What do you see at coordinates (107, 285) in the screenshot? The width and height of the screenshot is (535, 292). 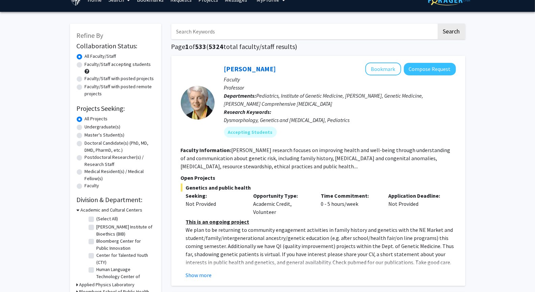 I see `h3: Applied Physics Laboratory` at bounding box center [107, 285].